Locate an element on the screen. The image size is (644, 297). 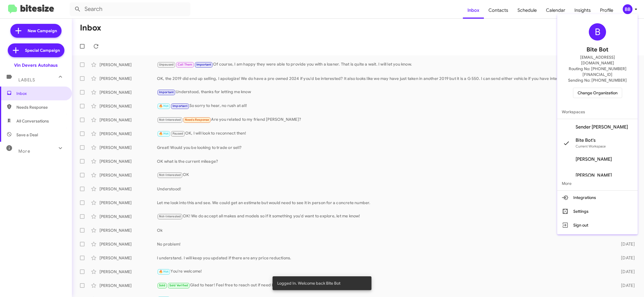
span: Current Workspace is located at coordinates (591, 146).